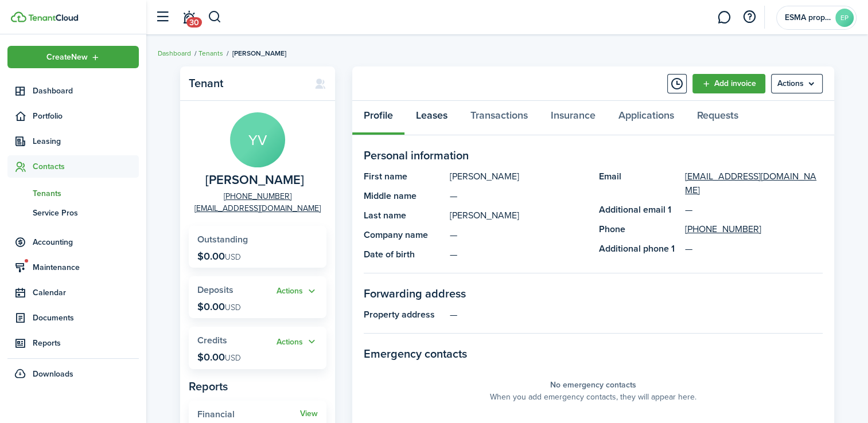  I want to click on widget-stats-title: Financial, so click(248, 415).